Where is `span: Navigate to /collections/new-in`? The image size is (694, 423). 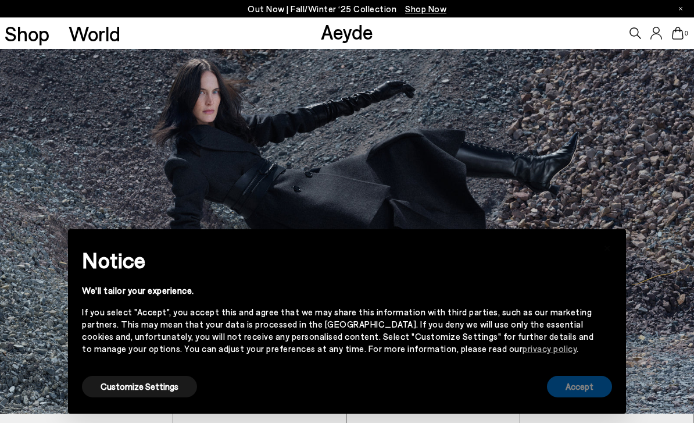 span: Navigate to /collections/new-in is located at coordinates (426, 9).